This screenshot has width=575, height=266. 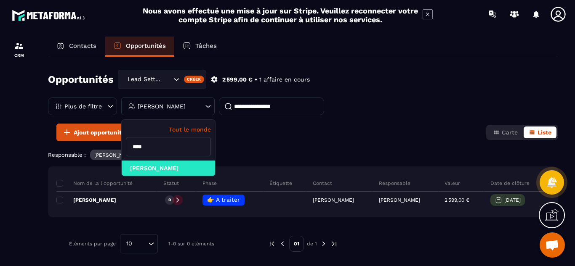 I want to click on a: Tâches, so click(x=200, y=47).